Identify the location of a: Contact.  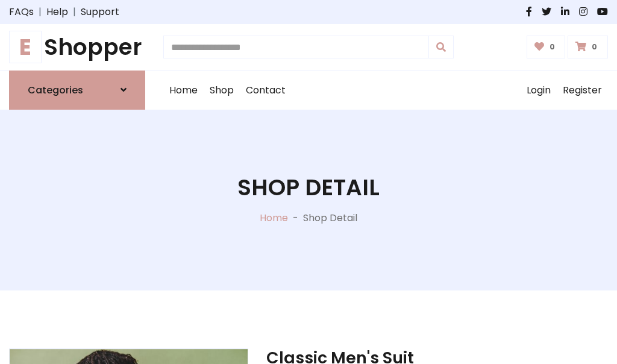
(266, 91).